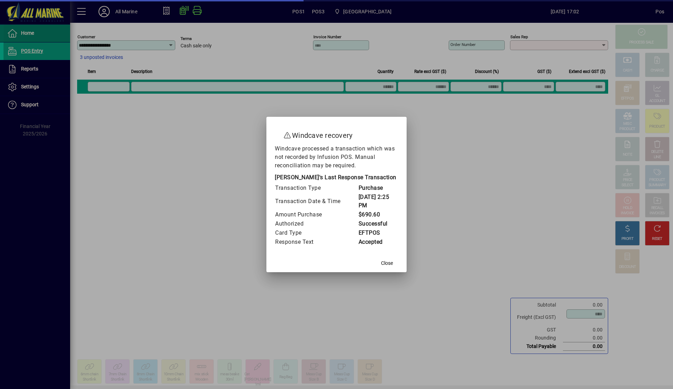 This screenshot has width=673, height=389. I want to click on td: Successful, so click(378, 224).